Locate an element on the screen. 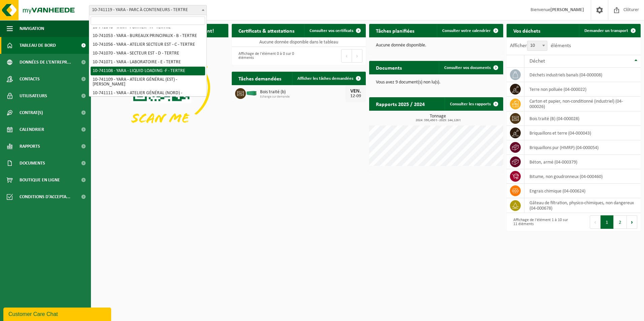 This screenshot has width=644, height=321. td: terre non polluée (04-000022) is located at coordinates (582, 89).